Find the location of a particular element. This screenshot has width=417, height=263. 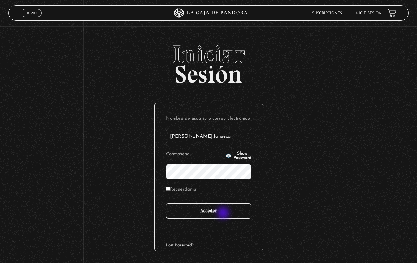

label: Contraseña is located at coordinates (195, 155).